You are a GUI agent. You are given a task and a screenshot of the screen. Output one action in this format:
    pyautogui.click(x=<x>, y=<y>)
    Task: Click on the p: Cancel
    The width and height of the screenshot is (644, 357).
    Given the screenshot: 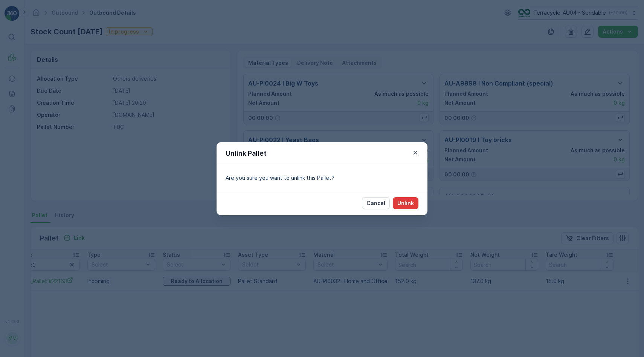 What is the action you would take?
    pyautogui.click(x=376, y=203)
    